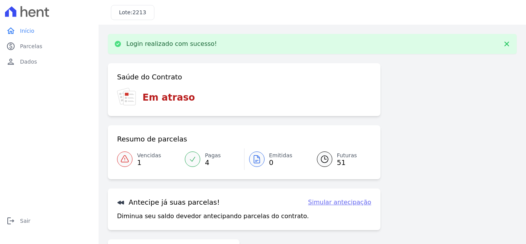 This screenshot has width=526, height=244. What do you see at coordinates (169, 97) in the screenshot?
I see `h3: Em atraso` at bounding box center [169, 97].